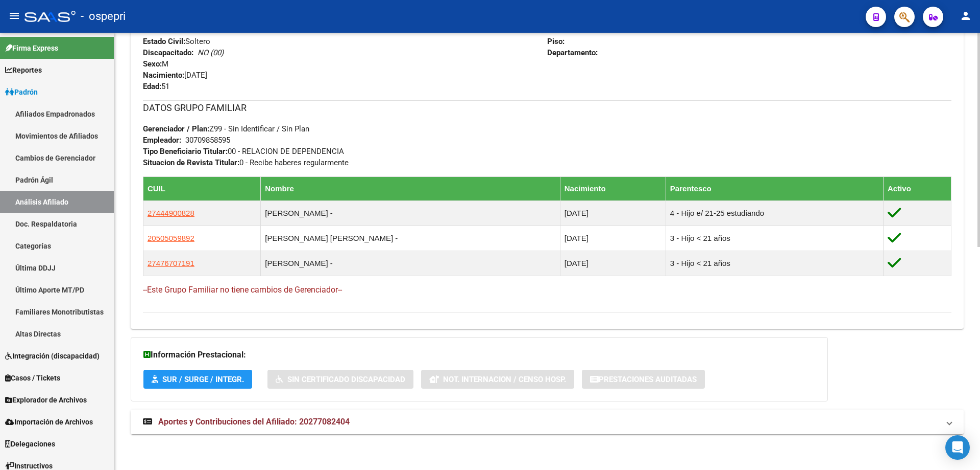 Image resolution: width=980 pixels, height=470 pixels. Describe the element at coordinates (171, 213) in the screenshot. I see `span: 27444900828` at that location.